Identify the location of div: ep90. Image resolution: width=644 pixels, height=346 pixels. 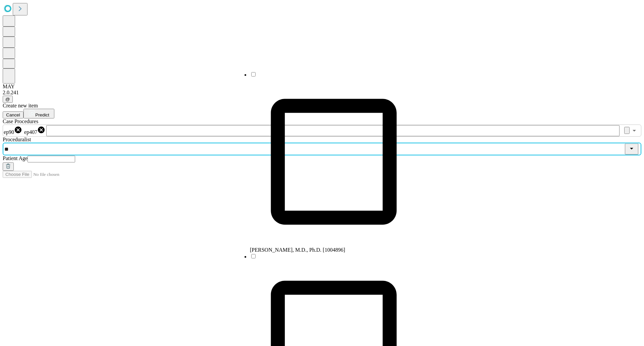
(13, 130).